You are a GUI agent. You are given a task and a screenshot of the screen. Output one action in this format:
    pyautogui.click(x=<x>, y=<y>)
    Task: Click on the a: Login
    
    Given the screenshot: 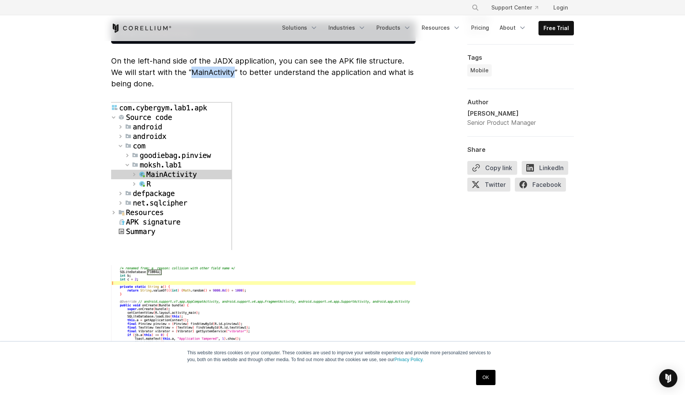 What is the action you would take?
    pyautogui.click(x=561, y=8)
    